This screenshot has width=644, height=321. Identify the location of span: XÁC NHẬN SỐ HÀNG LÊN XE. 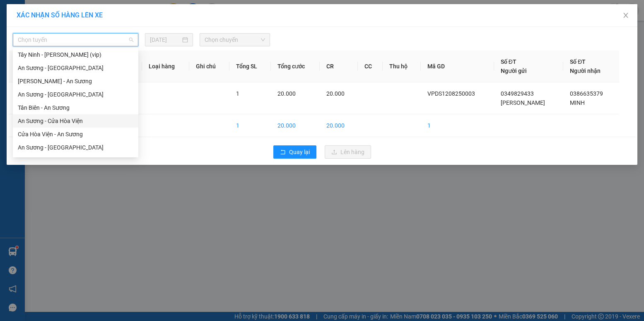
(60, 15).